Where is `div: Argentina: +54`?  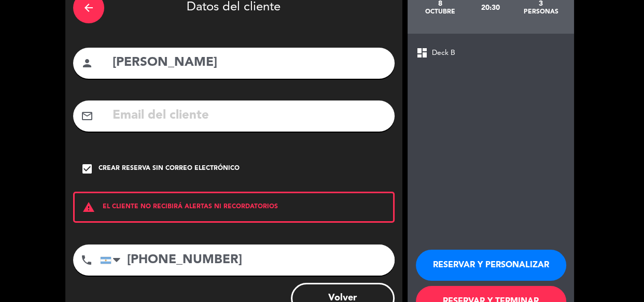 div: Argentina: +54 is located at coordinates (113, 260).